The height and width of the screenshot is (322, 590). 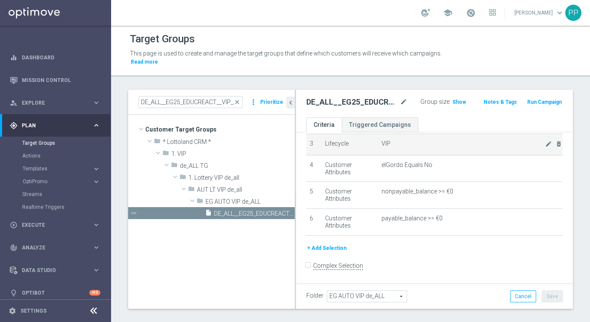 I want to click on button: Read more, so click(x=144, y=62).